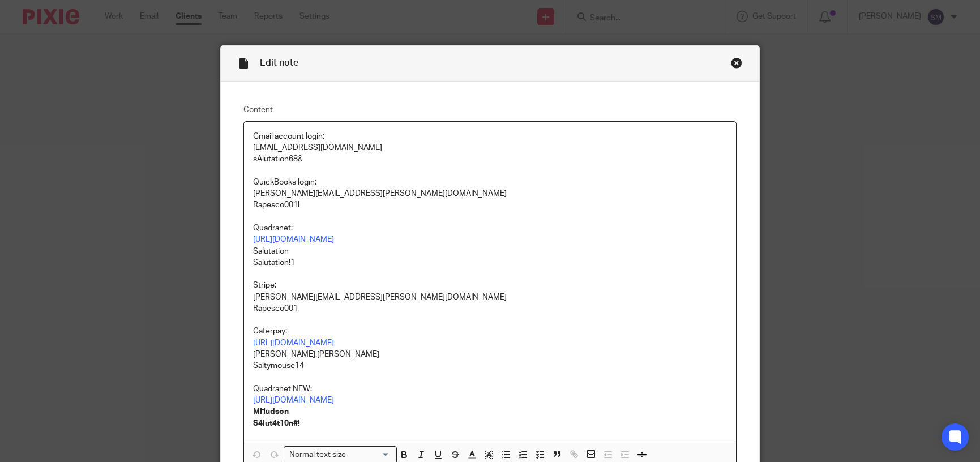 The image size is (980, 462). What do you see at coordinates (489, 308) in the screenshot?
I see `p: Rapesco001` at bounding box center [489, 308].